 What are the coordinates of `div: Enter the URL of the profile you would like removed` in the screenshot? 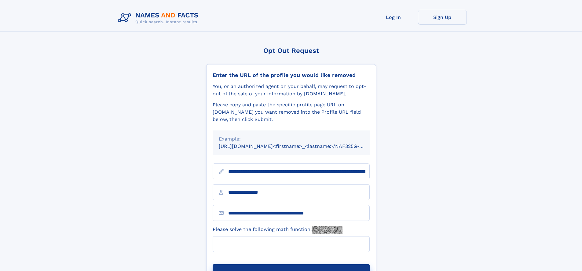 It's located at (291, 75).